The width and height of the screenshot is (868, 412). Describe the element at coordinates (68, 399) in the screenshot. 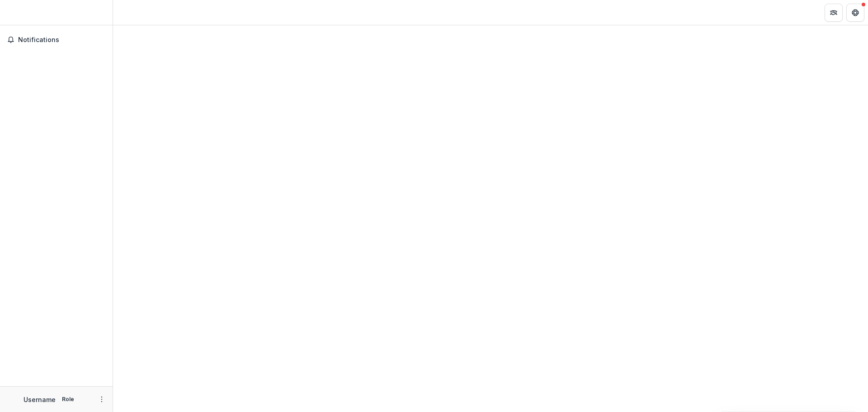

I see `p: Role` at that location.